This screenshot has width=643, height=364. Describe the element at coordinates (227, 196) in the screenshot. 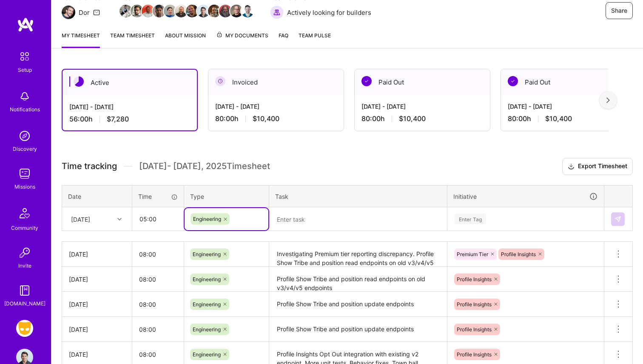

I see `th: Type` at that location.